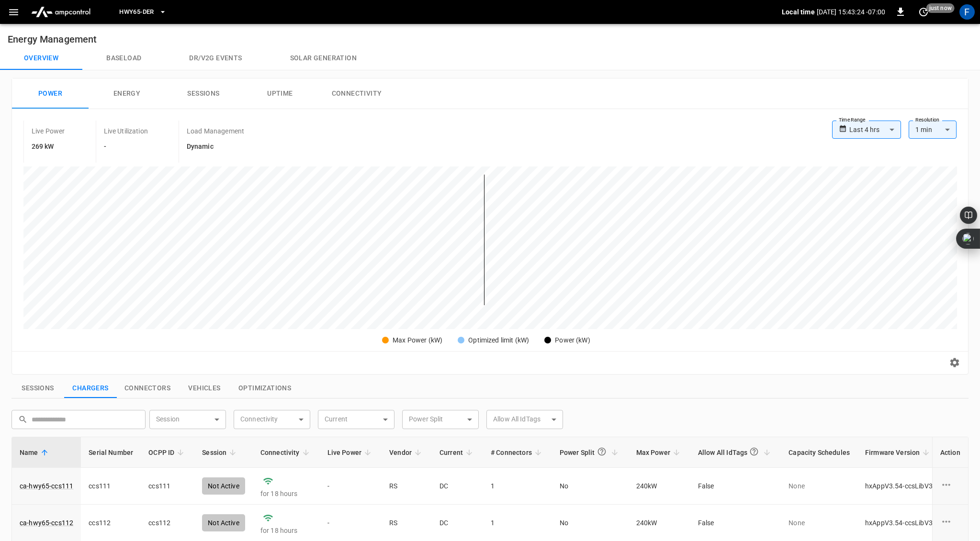  Describe the element at coordinates (933, 130) in the screenshot. I see `div: 1 min` at that location.